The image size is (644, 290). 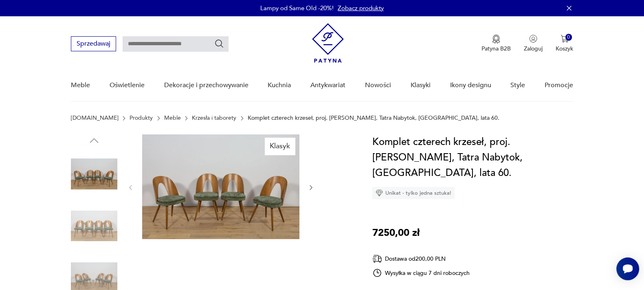 What do you see at coordinates (565, 39) in the screenshot?
I see `img: Ikona koszyka` at bounding box center [565, 39].